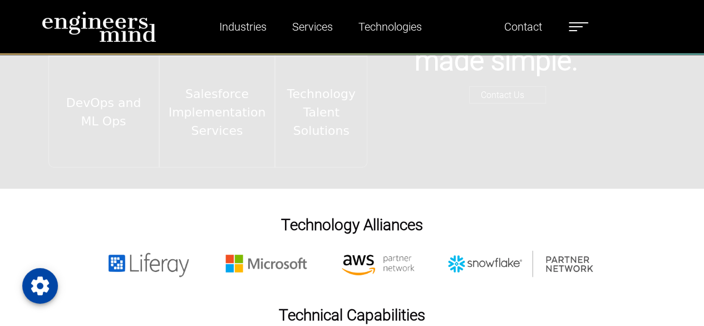  What do you see at coordinates (217, 112) in the screenshot?
I see `div: Salesforce Implementation Services` at bounding box center [217, 112].